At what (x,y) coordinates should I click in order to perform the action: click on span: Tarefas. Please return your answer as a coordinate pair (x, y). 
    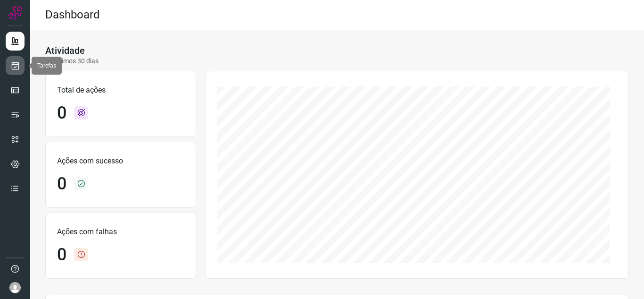
    Looking at the image, I should click on (47, 66).